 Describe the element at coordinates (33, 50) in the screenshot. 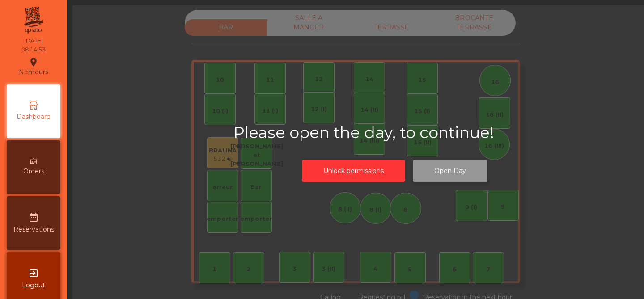

I see `div: 08:14:53` at that location.